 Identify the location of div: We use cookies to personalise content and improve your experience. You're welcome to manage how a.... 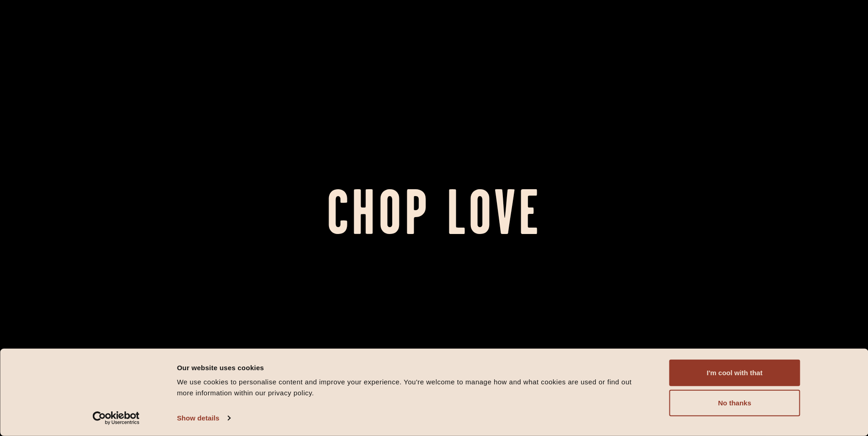
(413, 388).